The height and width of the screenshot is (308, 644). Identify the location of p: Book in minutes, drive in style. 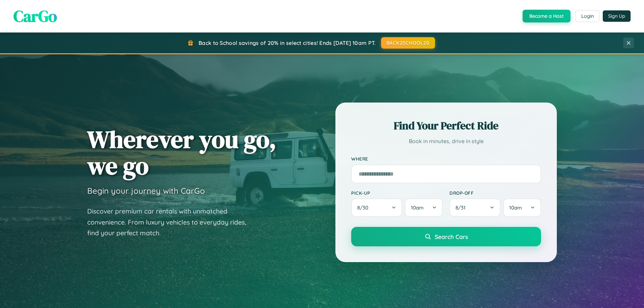
(446, 141).